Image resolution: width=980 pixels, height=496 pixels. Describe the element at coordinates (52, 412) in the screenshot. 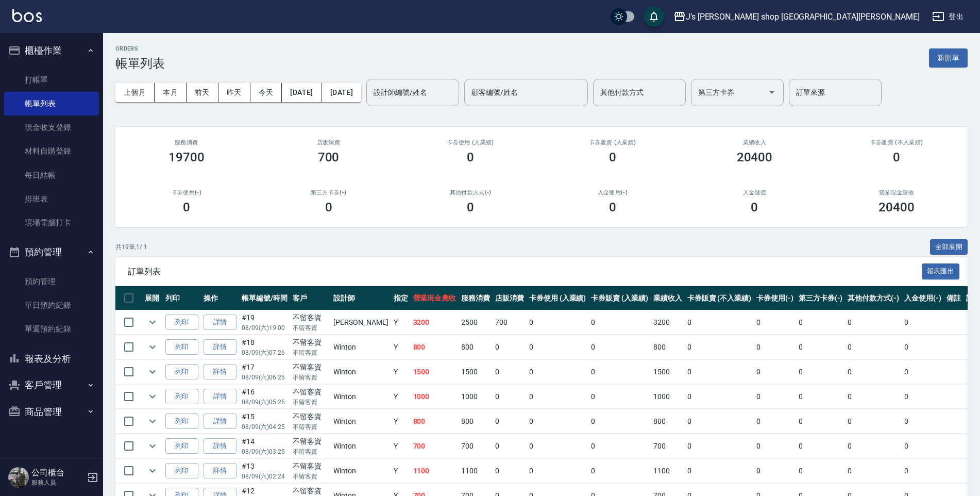

I see `button: 商品管理` at that location.